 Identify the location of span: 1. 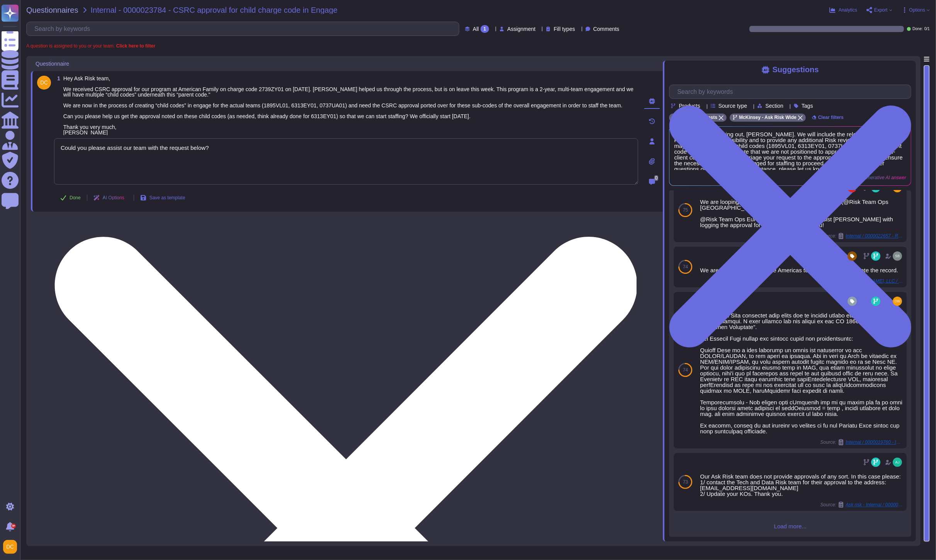
(57, 78).